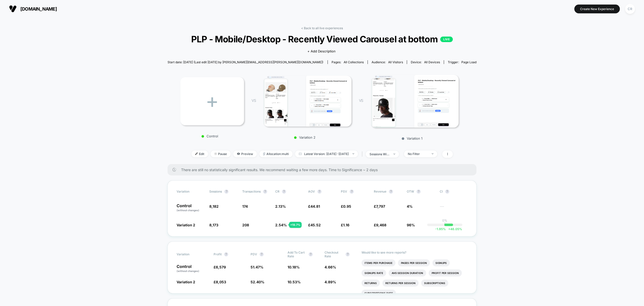  I want to click on span: Sessions, so click(216, 191).